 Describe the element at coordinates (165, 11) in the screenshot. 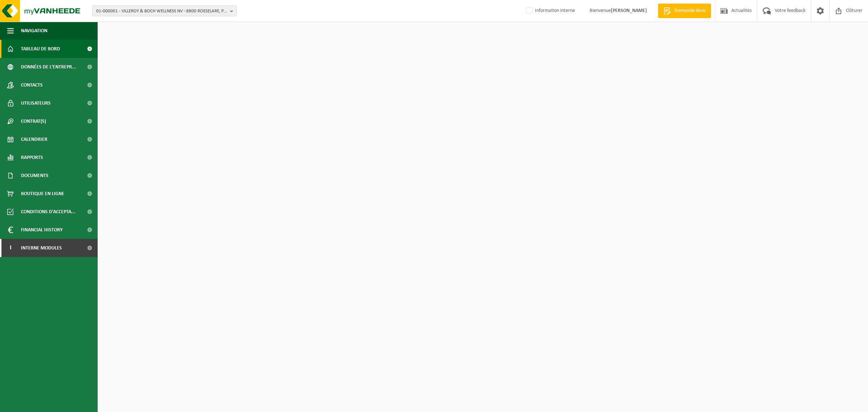

I see `button: 01-000001 - VILLEROY & BOCH WELLNESS NV - 8800 ROESELARE, POPULIERSTRAAT 1` at that location.